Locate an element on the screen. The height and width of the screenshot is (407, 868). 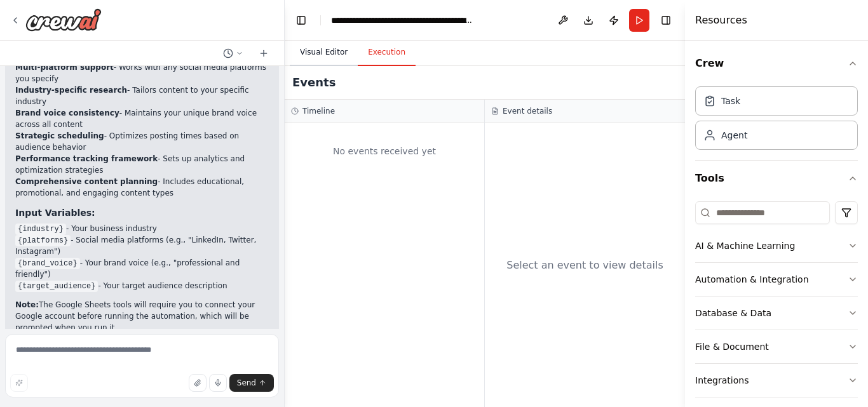
strong: Brand voice consistency is located at coordinates (67, 113).